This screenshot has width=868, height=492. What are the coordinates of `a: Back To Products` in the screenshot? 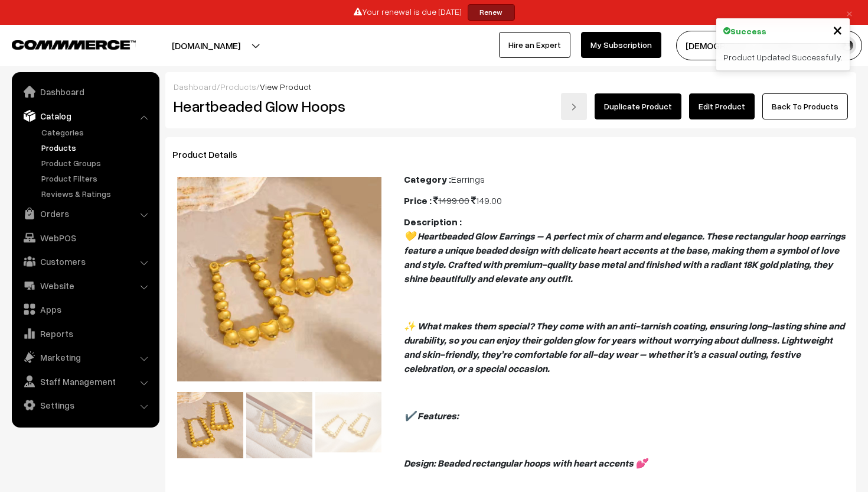 It's located at (805, 106).